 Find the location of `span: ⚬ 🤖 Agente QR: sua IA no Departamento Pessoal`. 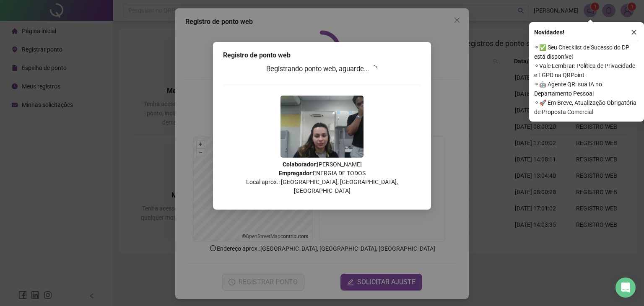

span: ⚬ 🤖 Agente QR: sua IA no Departamento Pessoal is located at coordinates (586, 89).